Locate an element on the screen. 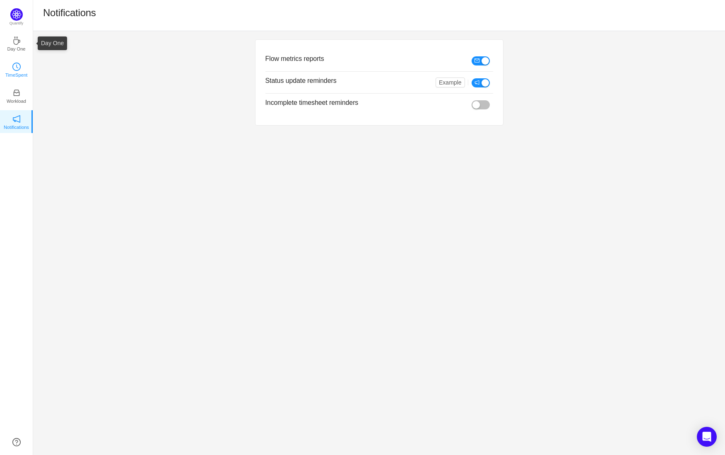 This screenshot has width=725, height=455. h1: Notifications is located at coordinates (70, 13).